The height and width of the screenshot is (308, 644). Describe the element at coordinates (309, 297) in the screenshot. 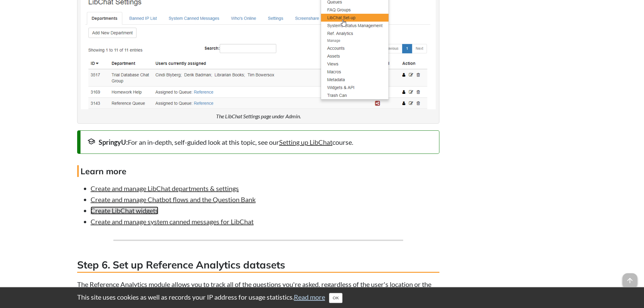

I see `a: Read more` at that location.